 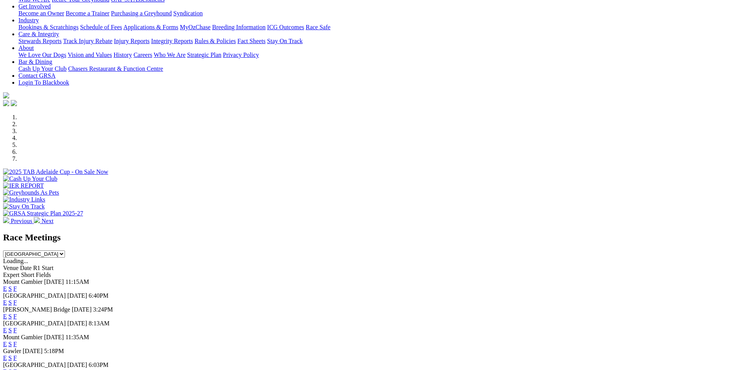 What do you see at coordinates (18, 221) in the screenshot?
I see `a: Previous` at bounding box center [18, 221].